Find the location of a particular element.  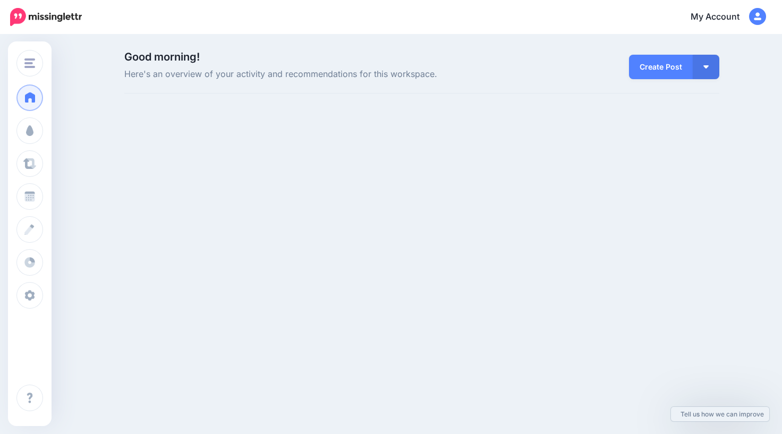

a: Tell us how we can improve is located at coordinates (720, 414).